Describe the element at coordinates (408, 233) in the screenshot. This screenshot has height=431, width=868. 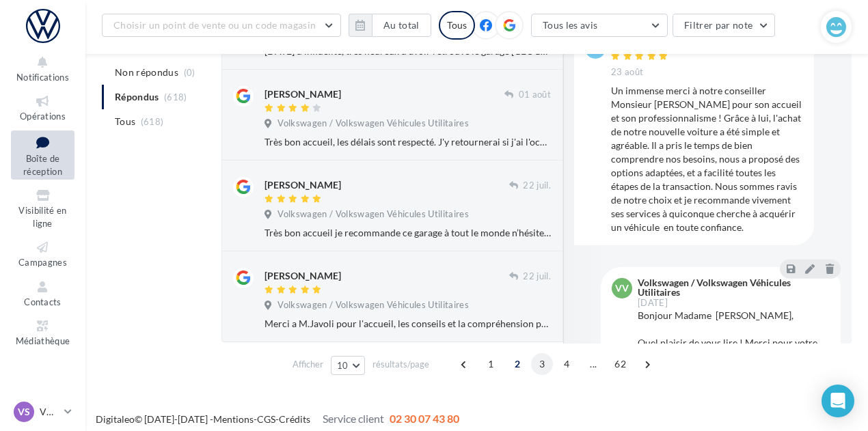
I see `div: Très bon accueil je recommande ce garage à tout le monde n’hésitez pas` at that location.